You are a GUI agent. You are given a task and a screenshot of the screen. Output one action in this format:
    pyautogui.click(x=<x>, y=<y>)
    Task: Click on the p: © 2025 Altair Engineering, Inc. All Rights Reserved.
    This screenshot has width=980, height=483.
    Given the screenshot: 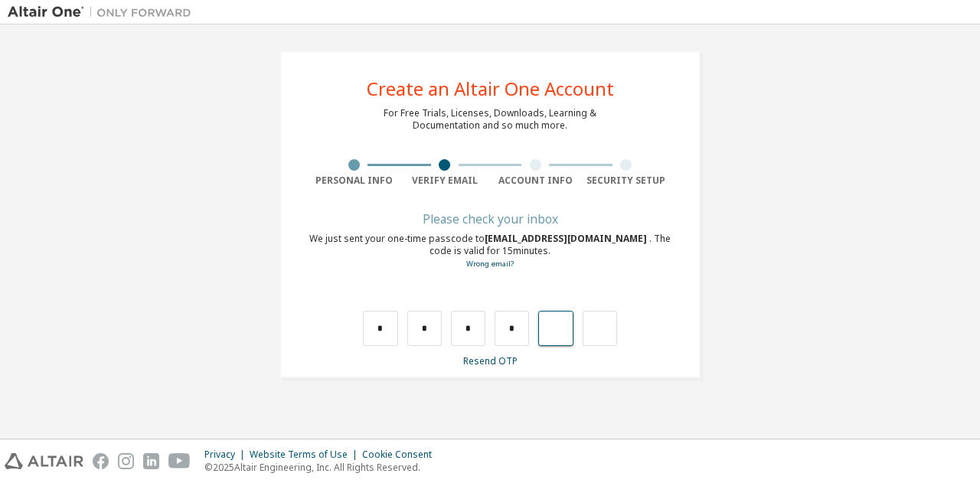 What is the action you would take?
    pyautogui.click(x=322, y=467)
    